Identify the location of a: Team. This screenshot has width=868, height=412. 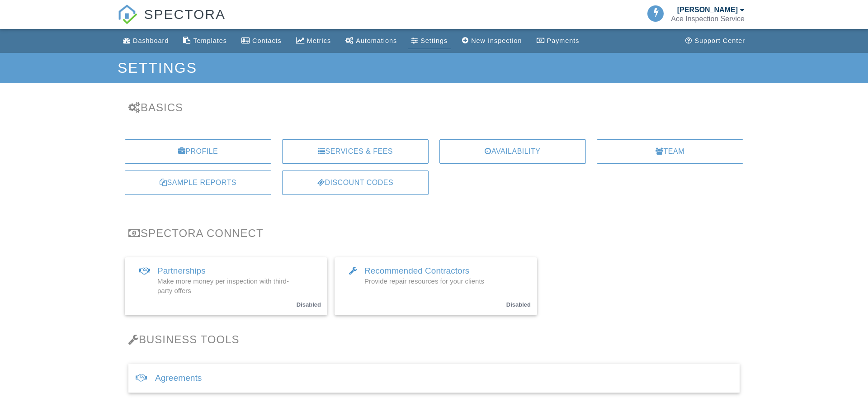
(670, 152).